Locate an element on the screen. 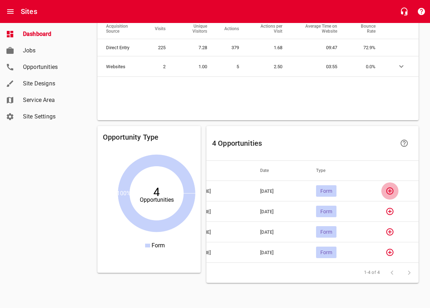  td: 2.50 is located at coordinates (269, 66).